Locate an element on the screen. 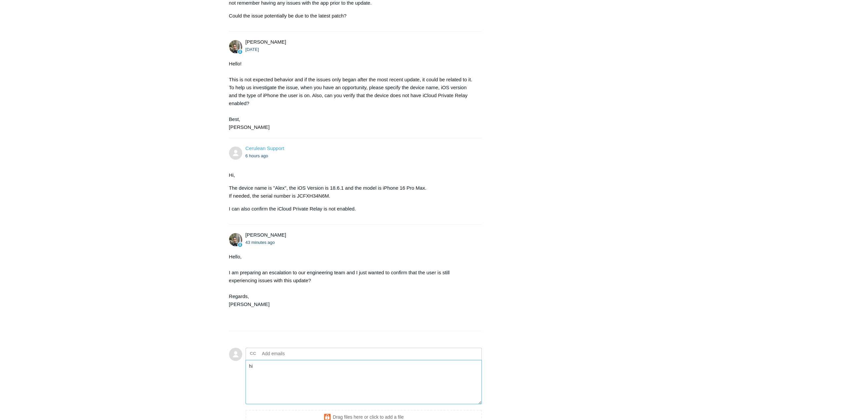 Image resolution: width=841 pixels, height=420 pixels. p: Hi, is located at coordinates (352, 175).